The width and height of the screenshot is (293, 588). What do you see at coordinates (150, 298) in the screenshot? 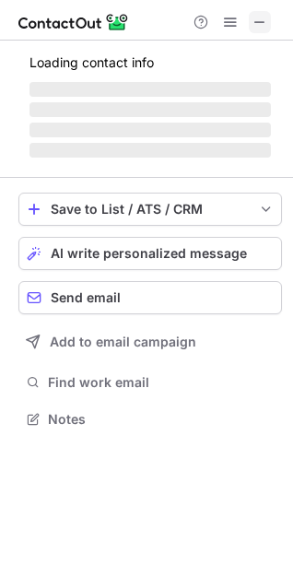
I see `button: Send email` at bounding box center [150, 298].